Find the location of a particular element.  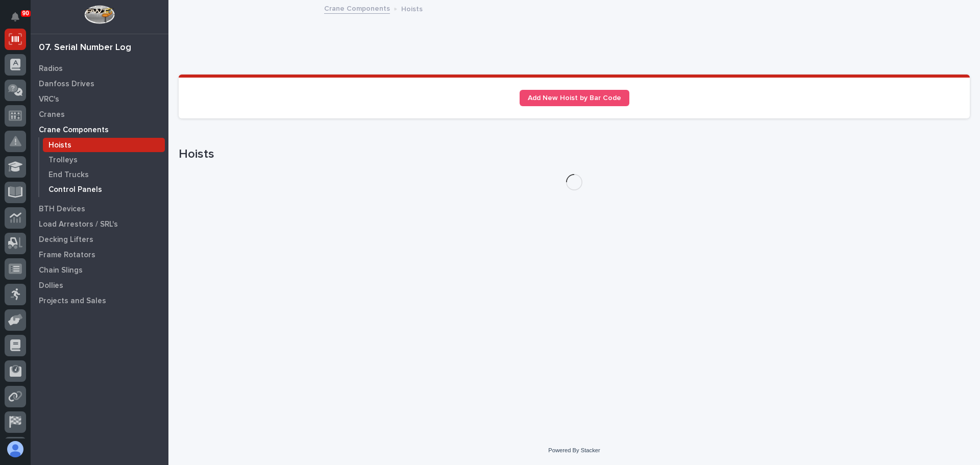

div: Notifications90 is located at coordinates (19, 20).